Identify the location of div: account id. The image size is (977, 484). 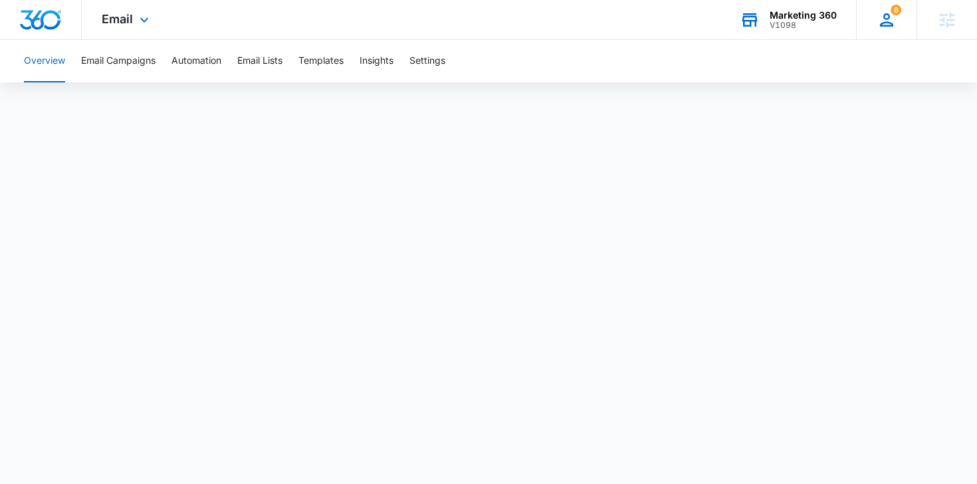
(802, 25).